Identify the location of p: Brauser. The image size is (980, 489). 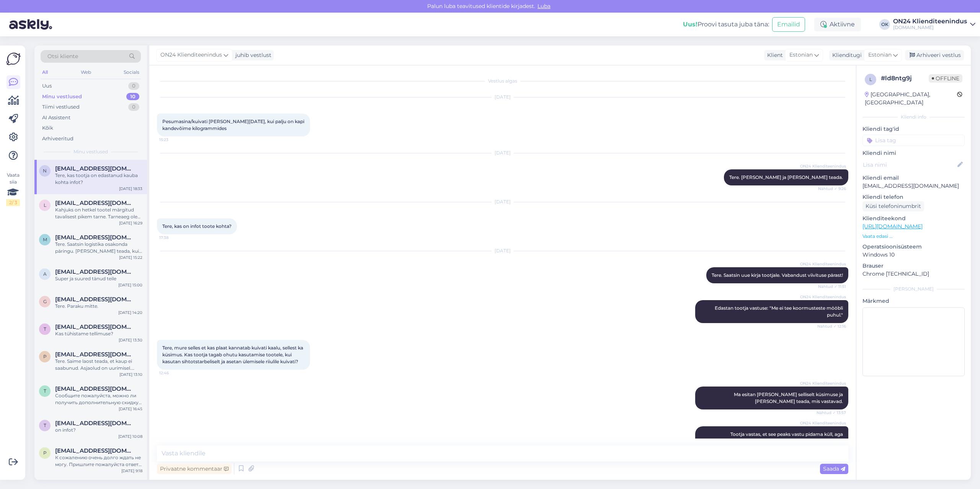
(913, 266).